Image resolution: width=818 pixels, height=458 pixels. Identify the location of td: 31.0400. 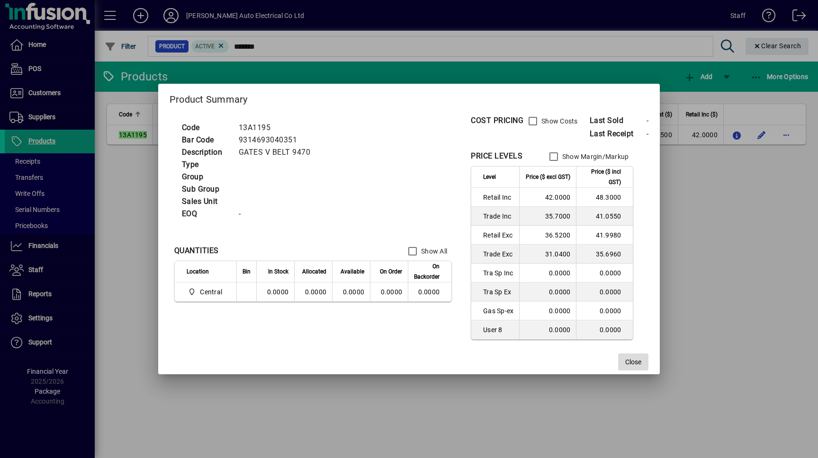
(547, 254).